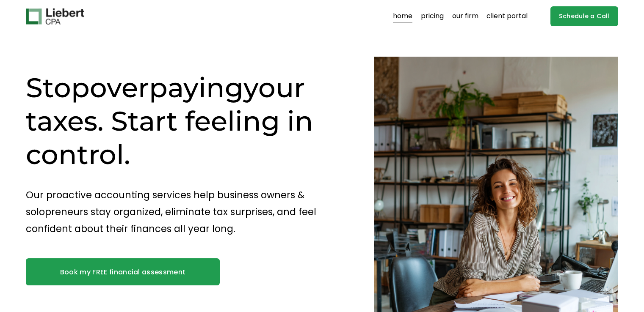 Image resolution: width=644 pixels, height=312 pixels. I want to click on a: home, so click(402, 17).